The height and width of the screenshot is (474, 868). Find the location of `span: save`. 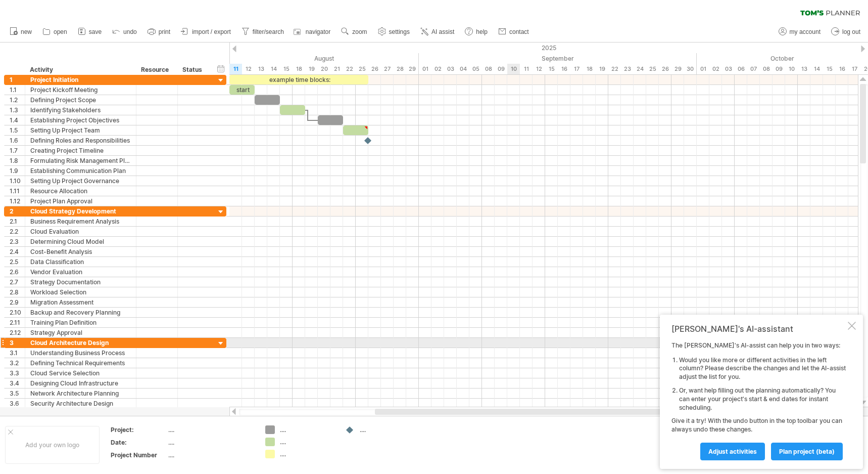

span: save is located at coordinates (95, 32).